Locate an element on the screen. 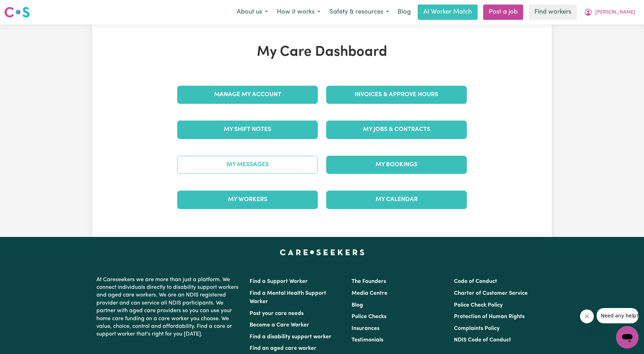 This screenshot has height=354, width=644. a: Complaints Policy is located at coordinates (477, 329).